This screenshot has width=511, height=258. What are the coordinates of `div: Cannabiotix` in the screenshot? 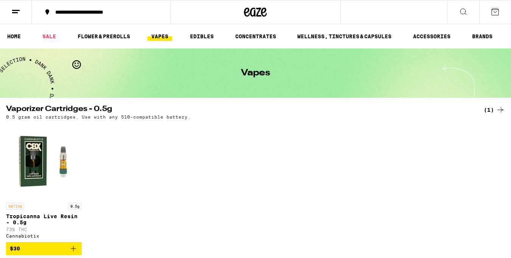 It's located at (44, 235).